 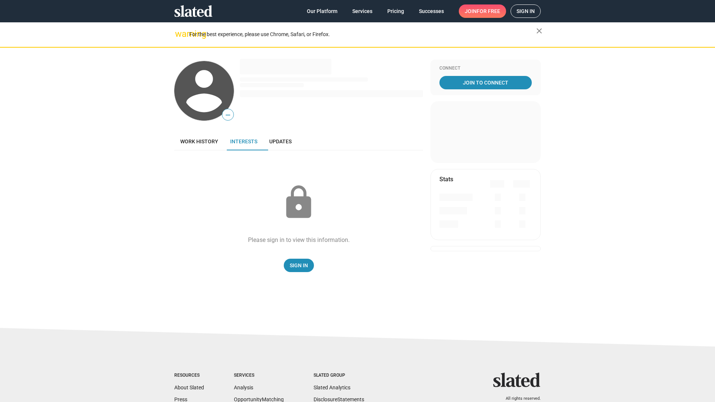 I want to click on a: Updates, so click(x=280, y=141).